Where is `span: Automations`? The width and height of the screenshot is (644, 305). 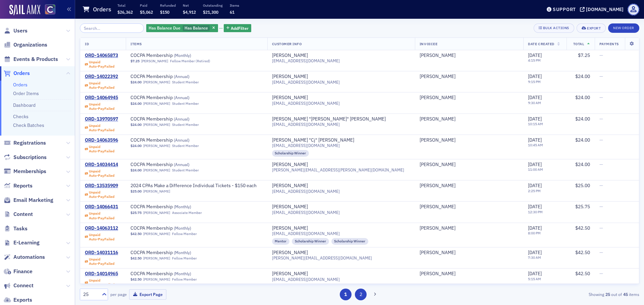 span: Automations is located at coordinates (29, 257).